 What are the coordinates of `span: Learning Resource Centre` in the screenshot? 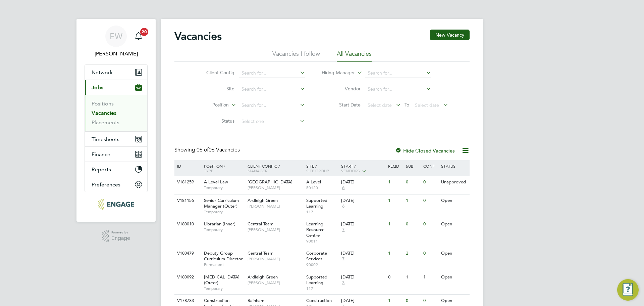 It's located at (315, 230).